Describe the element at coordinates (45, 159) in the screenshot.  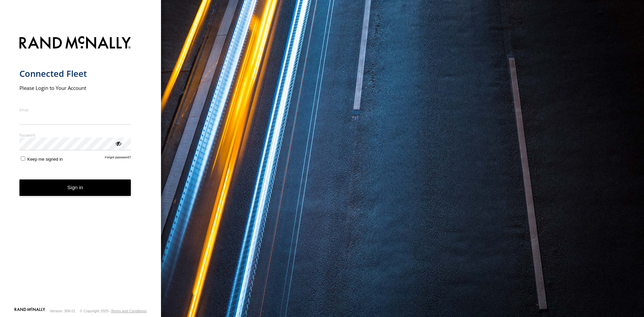
I see `span: Keep me signed in` at that location.